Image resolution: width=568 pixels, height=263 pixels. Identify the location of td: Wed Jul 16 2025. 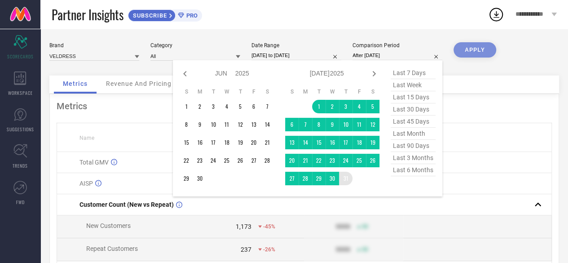
(332, 142).